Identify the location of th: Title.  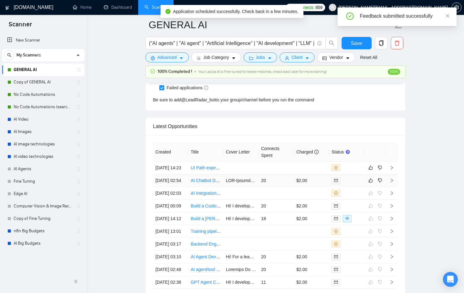
(206, 152).